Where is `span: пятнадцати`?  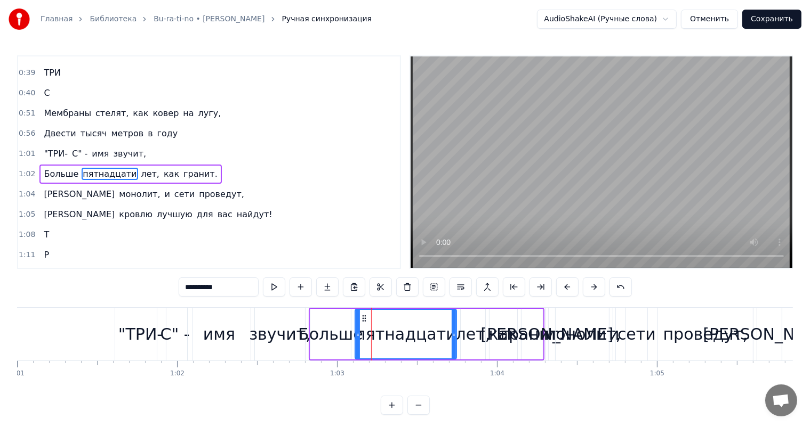 span: пятнадцати is located at coordinates (109, 174).